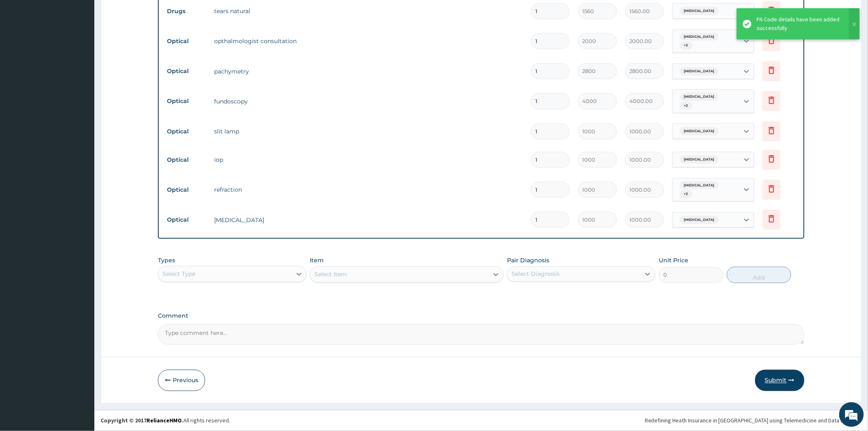 The image size is (868, 431). What do you see at coordinates (674, 260) in the screenshot?
I see `label: Unit Price` at bounding box center [674, 260].